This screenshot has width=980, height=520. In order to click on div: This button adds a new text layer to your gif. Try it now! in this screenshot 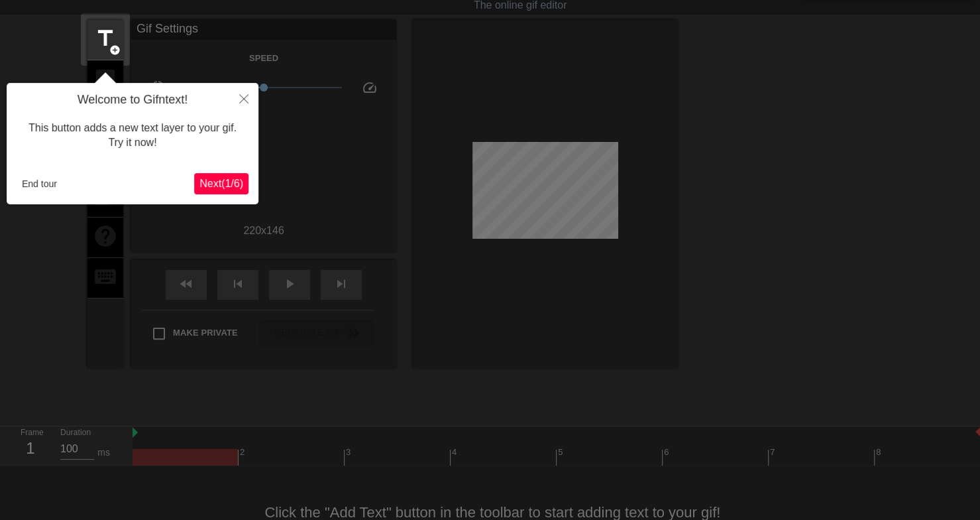, I will do `click(132, 135)`.